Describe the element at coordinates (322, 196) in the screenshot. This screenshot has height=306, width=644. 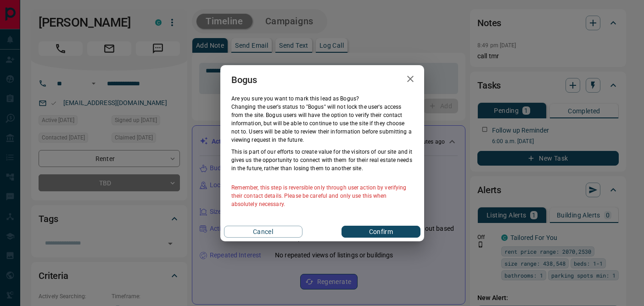
I see `p: Remember, this step is reversible only through user action by verifying their contact details. Pl...` at that location.